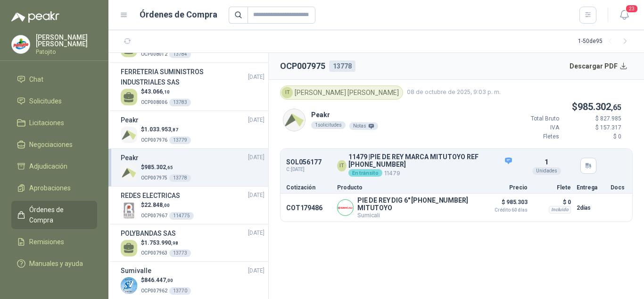 This screenshot has height=299, width=644. What do you see at coordinates (180, 140) in the screenshot?
I see `div: 13779` at bounding box center [180, 140].